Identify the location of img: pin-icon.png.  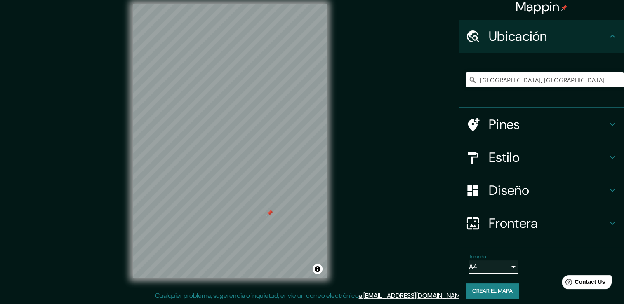
(564, 8).